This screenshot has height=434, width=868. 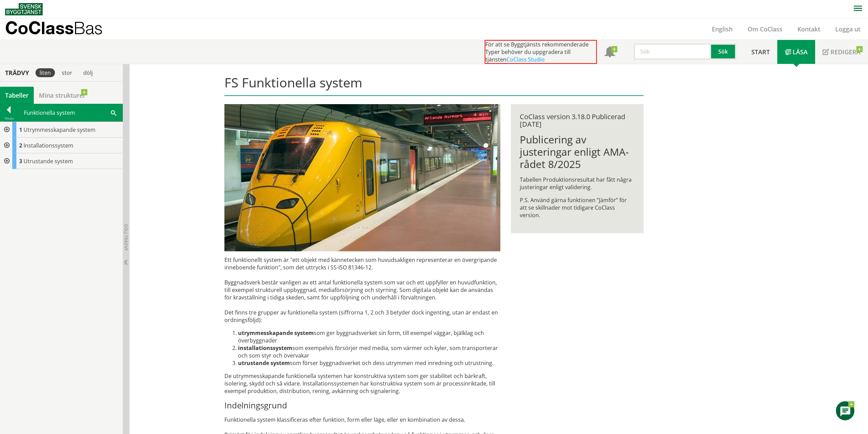 What do you see at coordinates (526, 59) in the screenshot?
I see `a: CoClass Studio` at bounding box center [526, 59].